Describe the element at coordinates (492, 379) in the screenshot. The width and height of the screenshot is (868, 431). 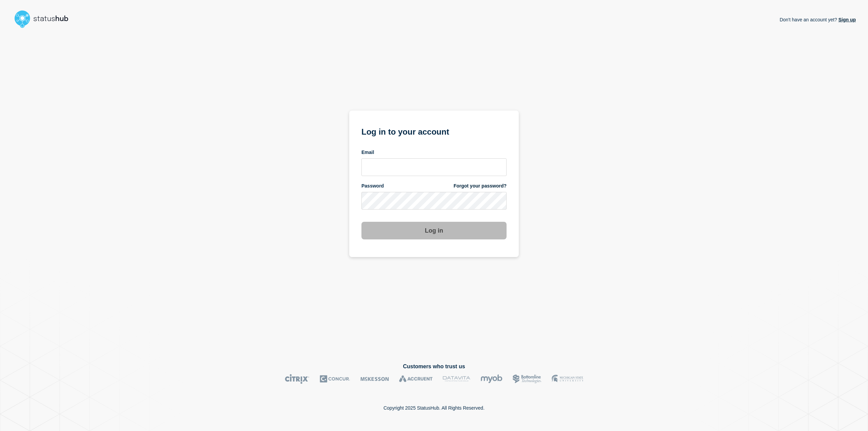
I see `img: myob logo` at that location.